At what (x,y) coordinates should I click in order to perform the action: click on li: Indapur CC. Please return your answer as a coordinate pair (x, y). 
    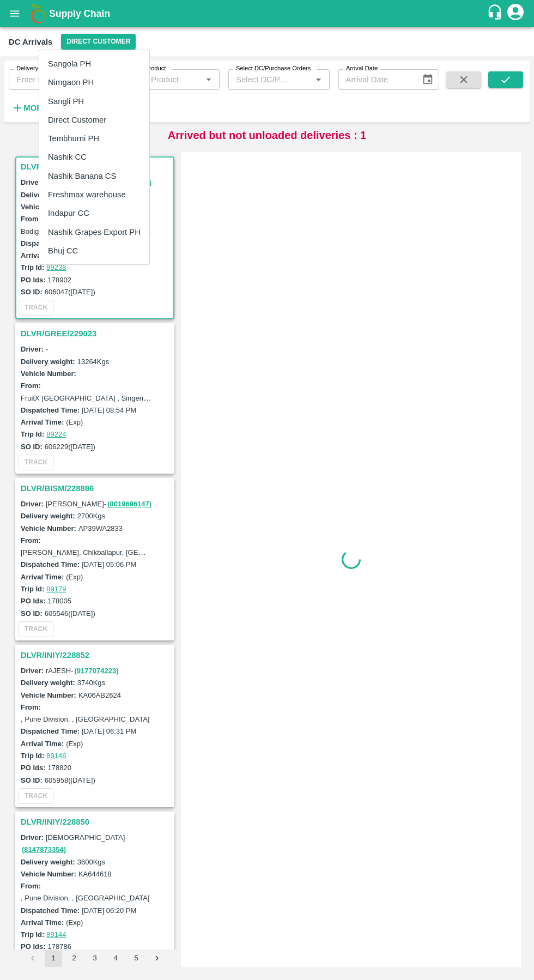
    Looking at the image, I should click on (94, 213).